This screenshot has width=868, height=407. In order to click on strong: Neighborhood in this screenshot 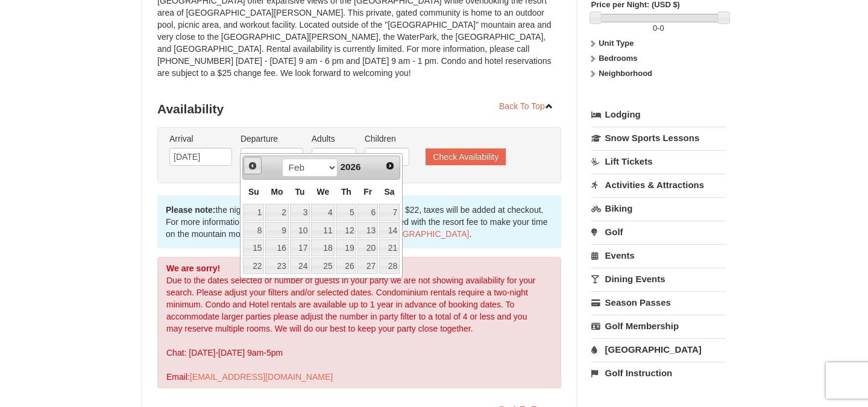, I will do `click(625, 73)`.